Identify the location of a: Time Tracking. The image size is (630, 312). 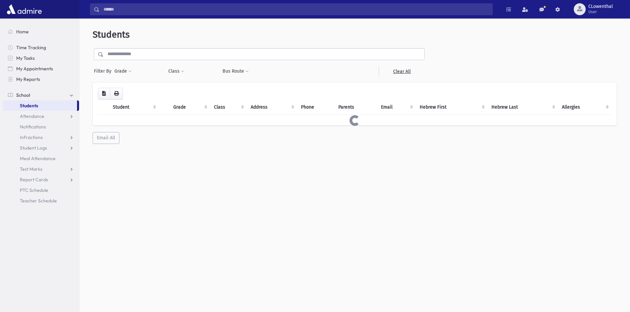
(41, 48).